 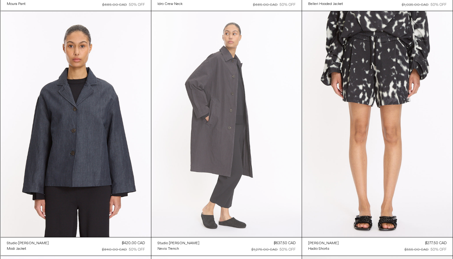 What do you see at coordinates (325, 4) in the screenshot?
I see `div: Belleri Hooded Jacket` at bounding box center [325, 4].